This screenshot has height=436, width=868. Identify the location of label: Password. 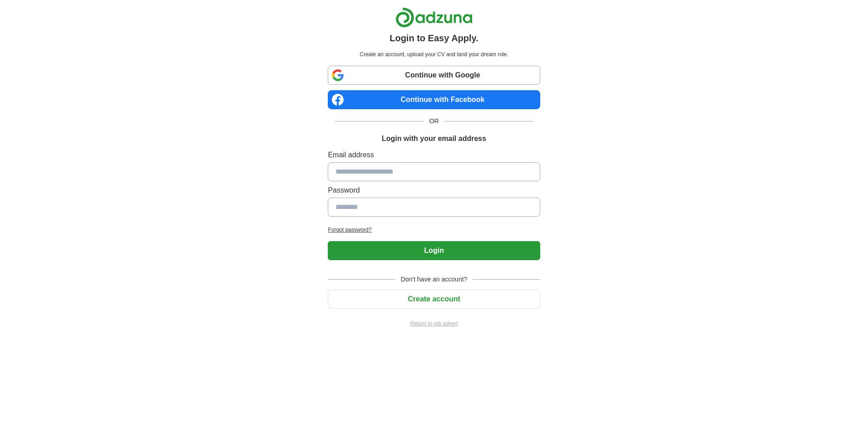
(434, 190).